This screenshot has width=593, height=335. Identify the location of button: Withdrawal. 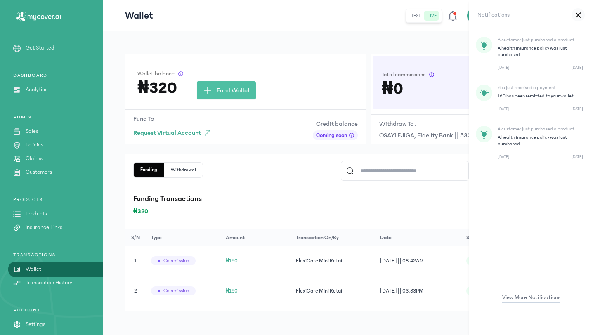
(183, 170).